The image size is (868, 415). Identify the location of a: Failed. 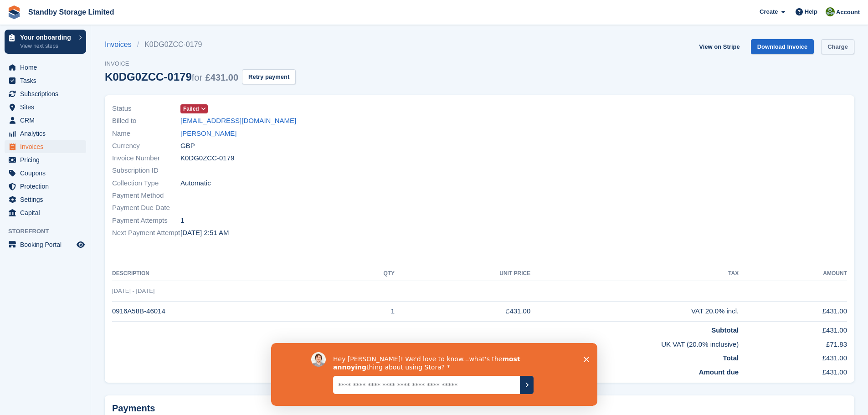
(194, 108).